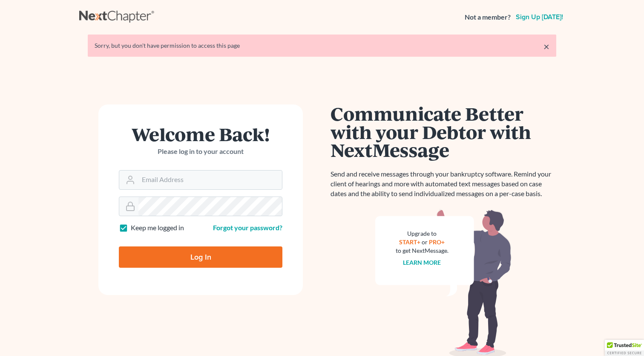 This screenshot has width=644, height=356. What do you see at coordinates (488, 17) in the screenshot?
I see `strong: Not a member?` at bounding box center [488, 17].